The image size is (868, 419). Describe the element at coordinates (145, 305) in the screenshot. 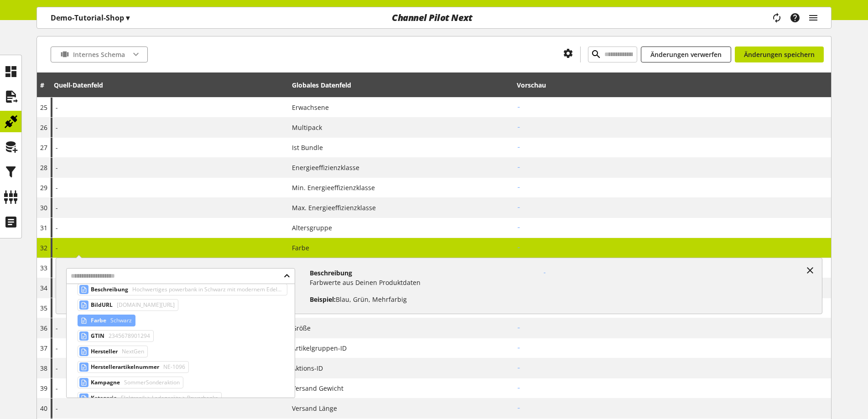

I see `span: www.shop.de/images/powerbank-1096.jpg` at that location.